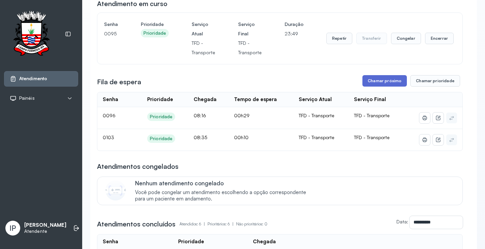 The width and height of the screenshot is (485, 249). I want to click on span: 08:16, so click(200, 115).